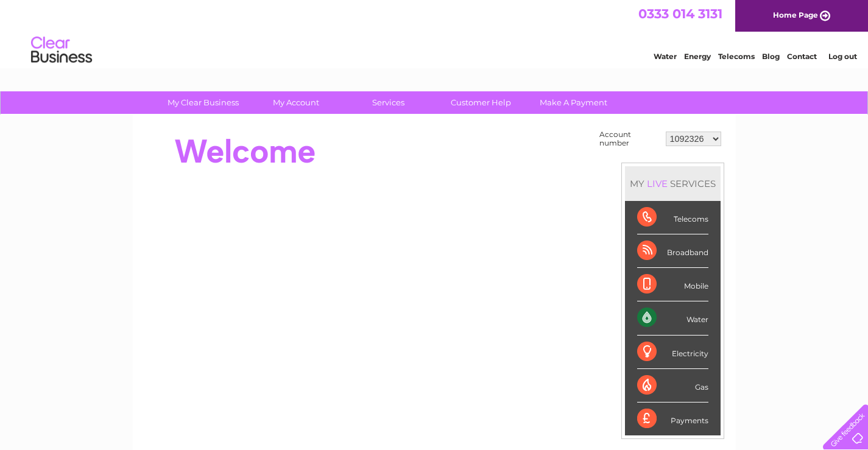 The width and height of the screenshot is (868, 450). What do you see at coordinates (388, 102) in the screenshot?
I see `a: Services` at bounding box center [388, 102].